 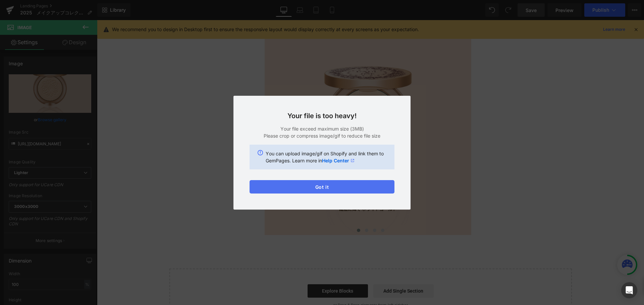 I want to click on a: Add Single Section, so click(x=306, y=271).